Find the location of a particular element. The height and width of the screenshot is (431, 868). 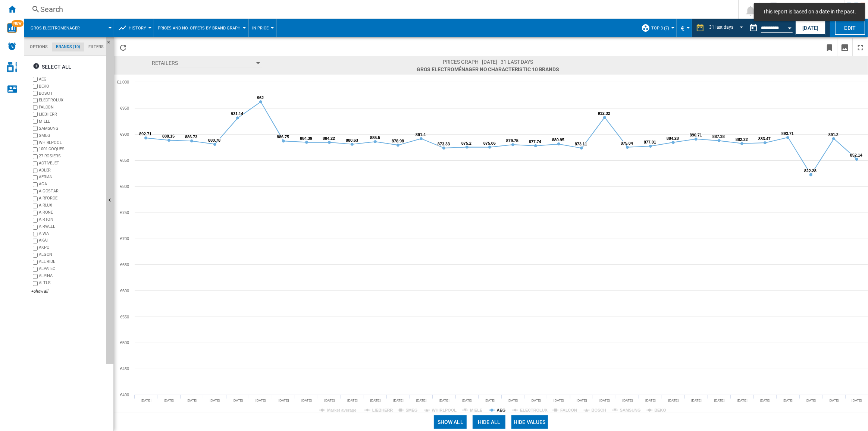

div: AERIAN is located at coordinates (71, 177).